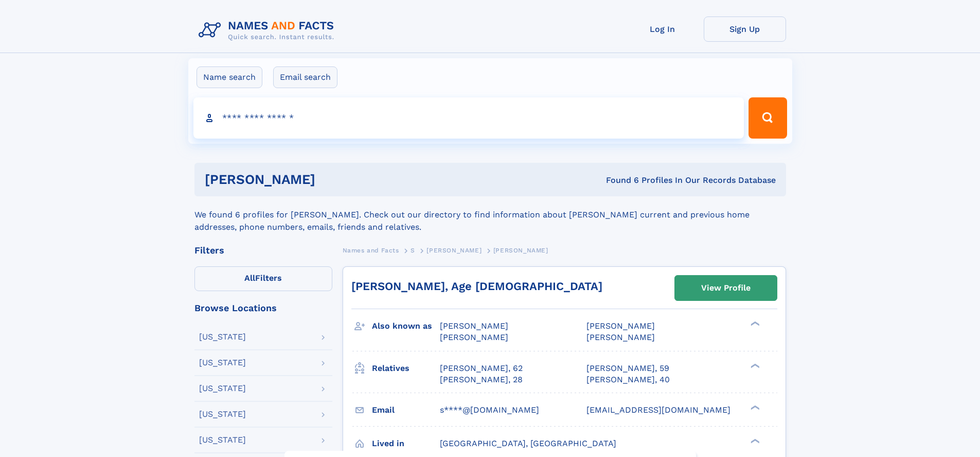  What do you see at coordinates (412, 249) in the screenshot?
I see `a: S` at bounding box center [412, 249].